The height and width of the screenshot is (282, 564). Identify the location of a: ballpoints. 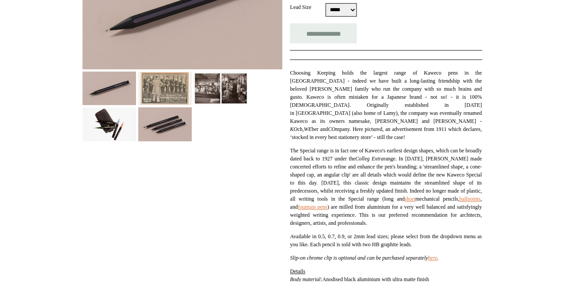
(470, 199).